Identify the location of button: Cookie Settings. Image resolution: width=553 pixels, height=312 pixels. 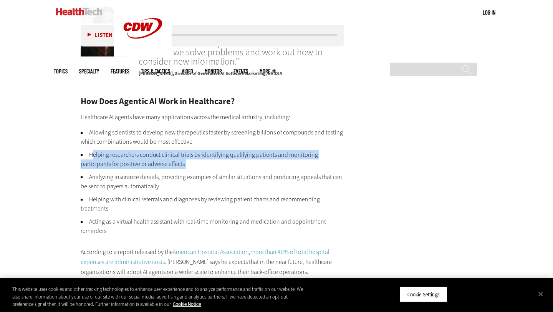
(423, 294).